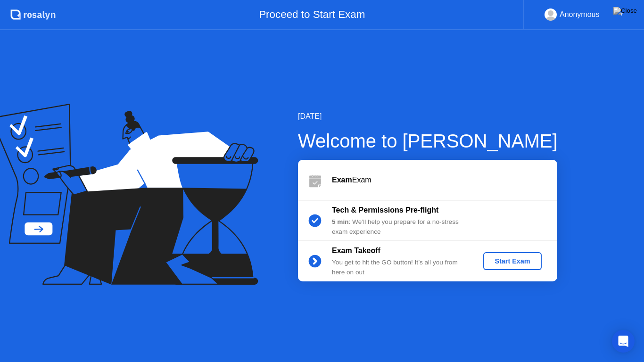 This screenshot has height=362, width=644. What do you see at coordinates (385, 209) in the screenshot?
I see `b: Tech & Permissions Pre-flight` at bounding box center [385, 209].